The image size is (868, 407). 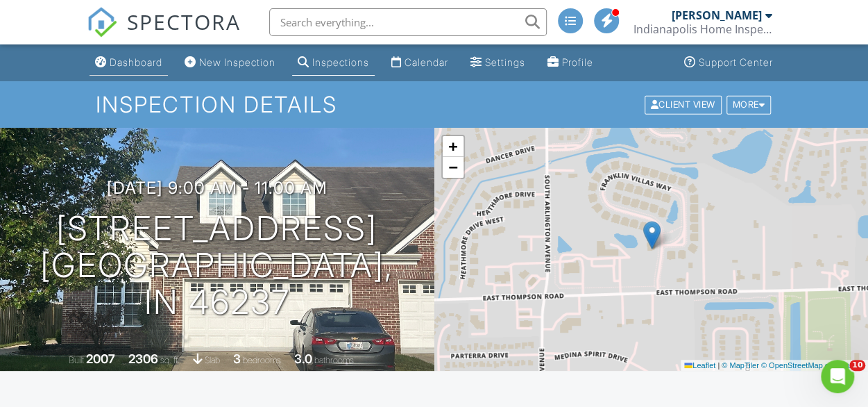 What do you see at coordinates (703, 29) in the screenshot?
I see `div: Indianapolis Home Inspections` at bounding box center [703, 29].